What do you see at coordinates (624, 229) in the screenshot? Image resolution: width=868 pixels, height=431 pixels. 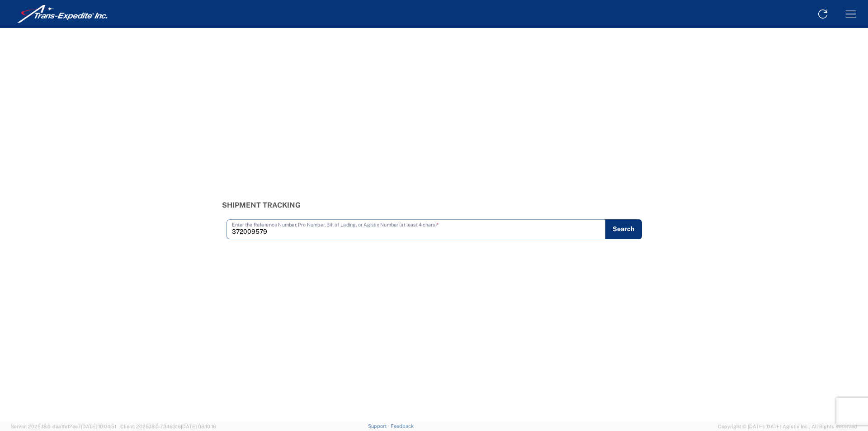 I see `button: Search` at bounding box center [624, 229].